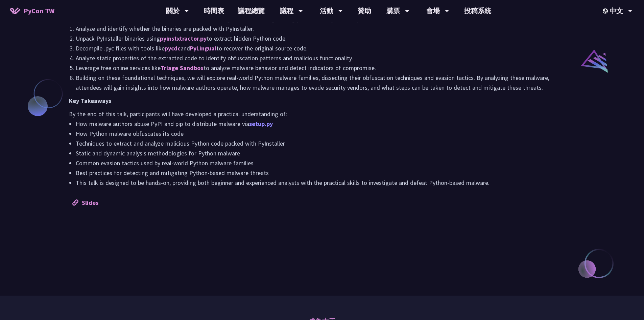  I want to click on li: Best practices for detecting and mitigating Python-based malware threats, so click(325, 172).